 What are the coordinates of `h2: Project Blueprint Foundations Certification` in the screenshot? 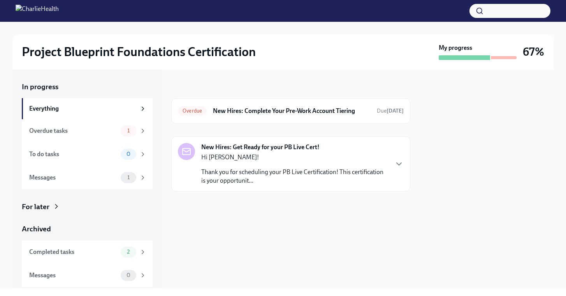 It's located at (138, 52).